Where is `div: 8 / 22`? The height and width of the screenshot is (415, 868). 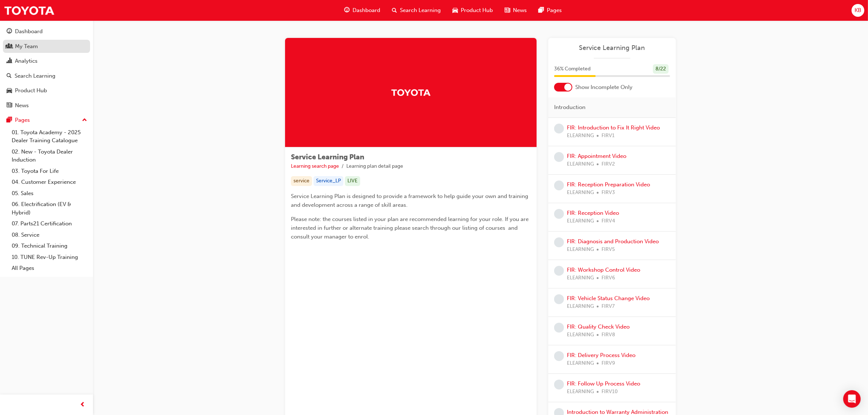
div: 8 / 22 is located at coordinates (660, 69).